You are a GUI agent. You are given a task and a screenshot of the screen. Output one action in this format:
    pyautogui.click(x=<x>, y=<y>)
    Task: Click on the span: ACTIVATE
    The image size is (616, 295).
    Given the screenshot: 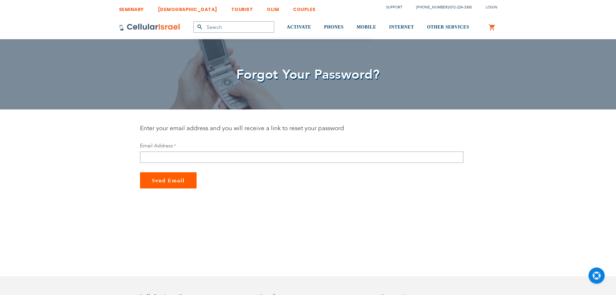 What is the action you would take?
    pyautogui.click(x=299, y=27)
    